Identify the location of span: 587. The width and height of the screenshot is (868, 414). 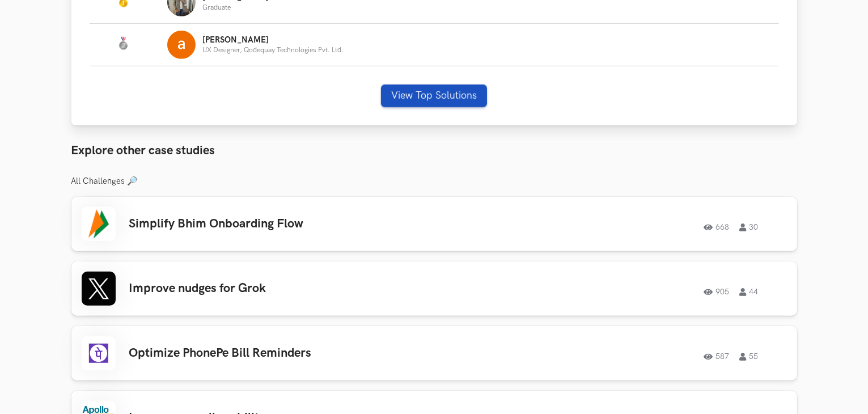
(716, 356).